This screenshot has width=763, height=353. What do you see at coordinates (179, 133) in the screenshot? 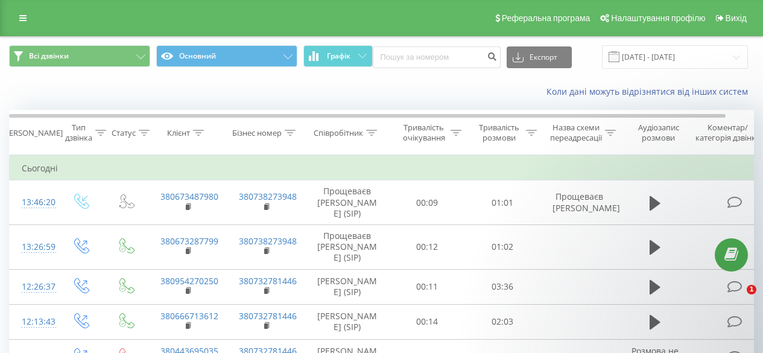
I see `div: Клієнт` at bounding box center [179, 133].